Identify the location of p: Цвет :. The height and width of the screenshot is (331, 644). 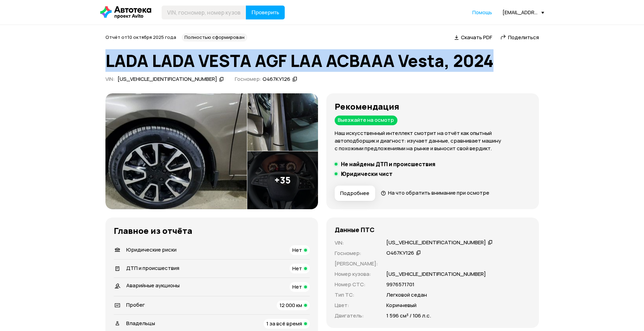
(356, 305).